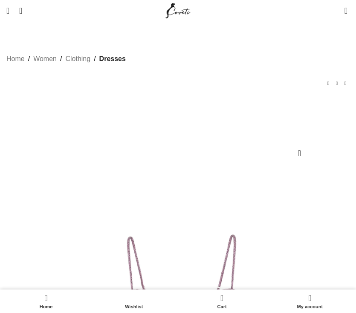  What do you see at coordinates (222, 301) in the screenshot?
I see `div: My cart` at bounding box center [222, 301].